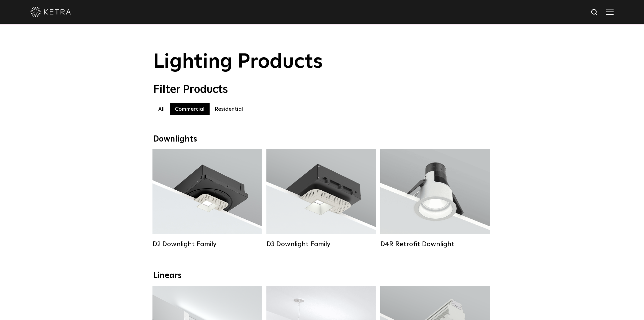 The image size is (644, 320). What do you see at coordinates (229, 109) in the screenshot?
I see `label: Residential` at bounding box center [229, 109].